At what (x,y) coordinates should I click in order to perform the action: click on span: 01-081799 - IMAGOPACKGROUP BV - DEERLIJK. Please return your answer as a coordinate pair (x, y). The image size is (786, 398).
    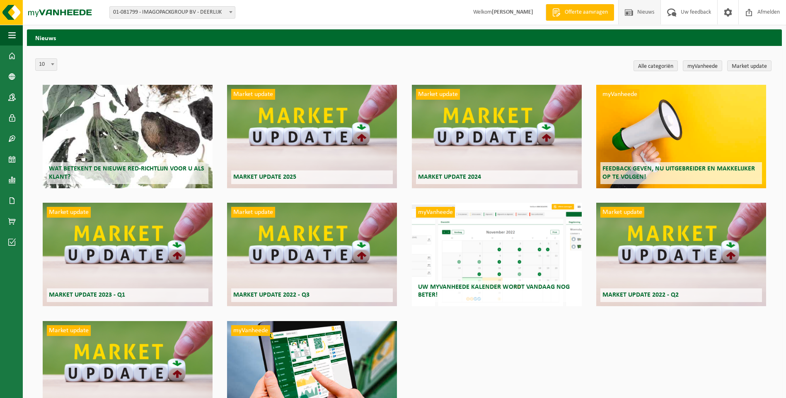
    Looking at the image, I should click on (172, 12).